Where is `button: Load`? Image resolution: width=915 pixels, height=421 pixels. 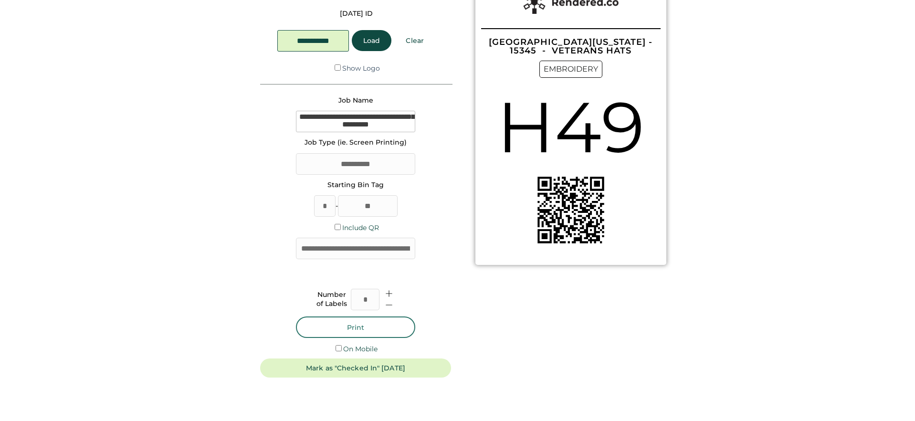 button: Load is located at coordinates (372, 41).